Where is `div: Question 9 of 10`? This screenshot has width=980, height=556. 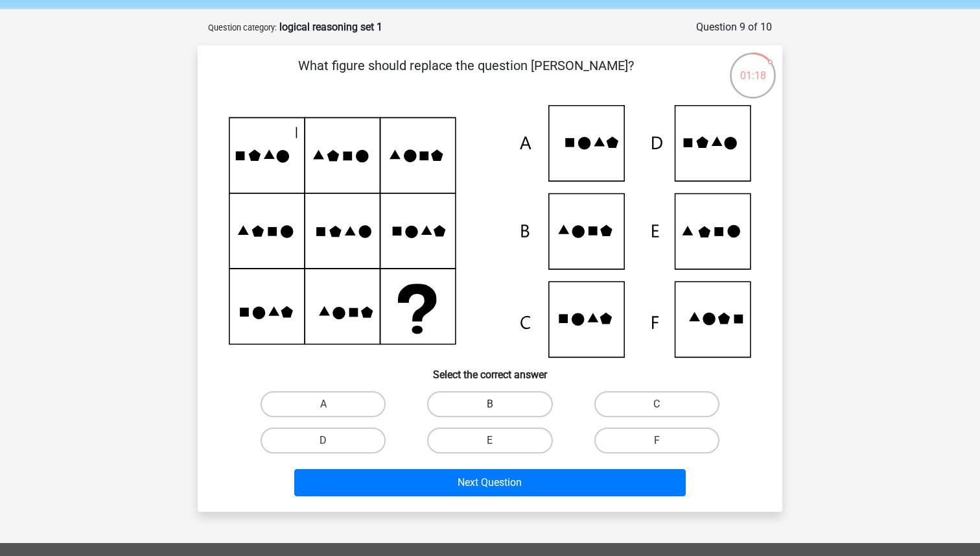
div: Question 9 of 10 is located at coordinates (734, 28).